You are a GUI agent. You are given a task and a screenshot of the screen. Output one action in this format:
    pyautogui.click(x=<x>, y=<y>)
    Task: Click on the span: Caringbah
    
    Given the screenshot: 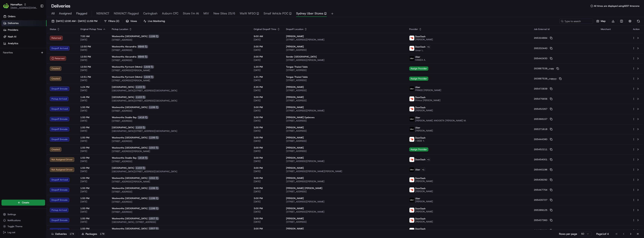 What is the action you would take?
    pyautogui.click(x=150, y=13)
    